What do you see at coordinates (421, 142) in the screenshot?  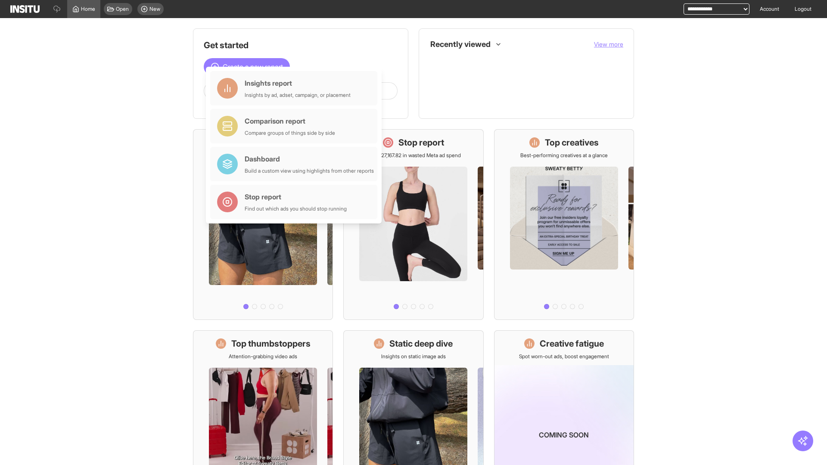 I see `h1: Stop report` at bounding box center [421, 142].